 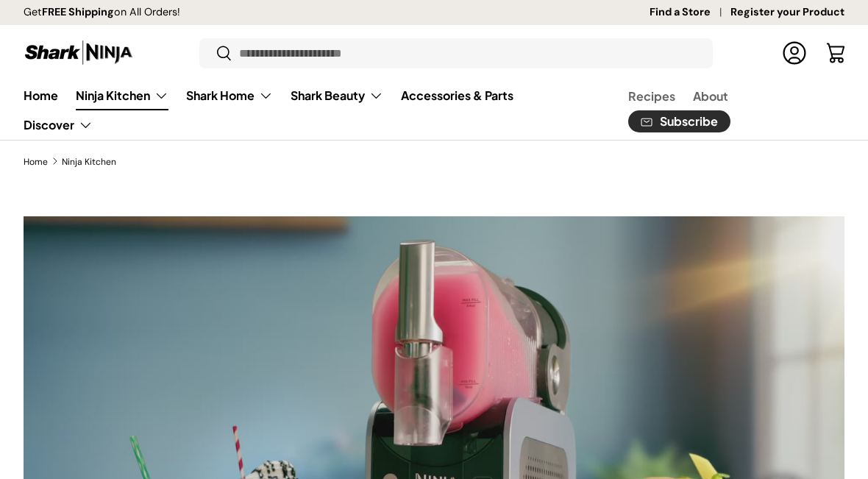 What do you see at coordinates (690, 12) in the screenshot?
I see `a: Find a Store` at bounding box center [690, 12].